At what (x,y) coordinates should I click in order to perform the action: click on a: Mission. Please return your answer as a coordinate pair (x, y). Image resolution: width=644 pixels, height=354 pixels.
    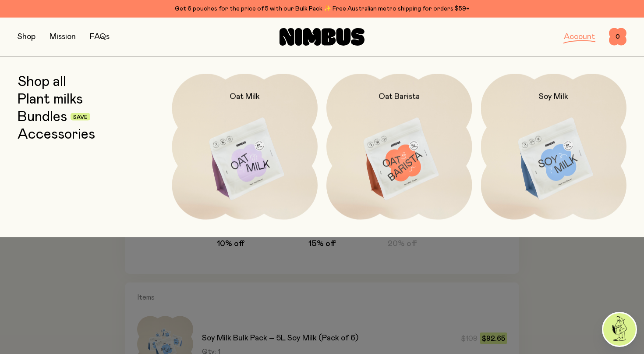
    Looking at the image, I should click on (63, 37).